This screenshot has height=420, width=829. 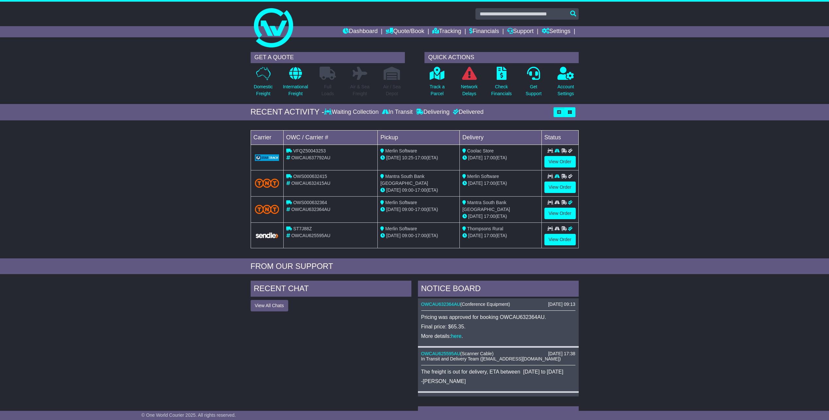 I want to click on div: RECENT CHAT, so click(x=331, y=289).